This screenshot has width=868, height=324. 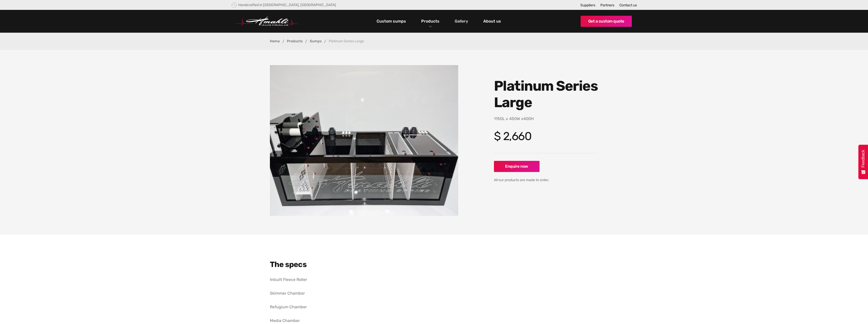 What do you see at coordinates (607, 5) in the screenshot?
I see `a: Partners` at bounding box center [607, 5].